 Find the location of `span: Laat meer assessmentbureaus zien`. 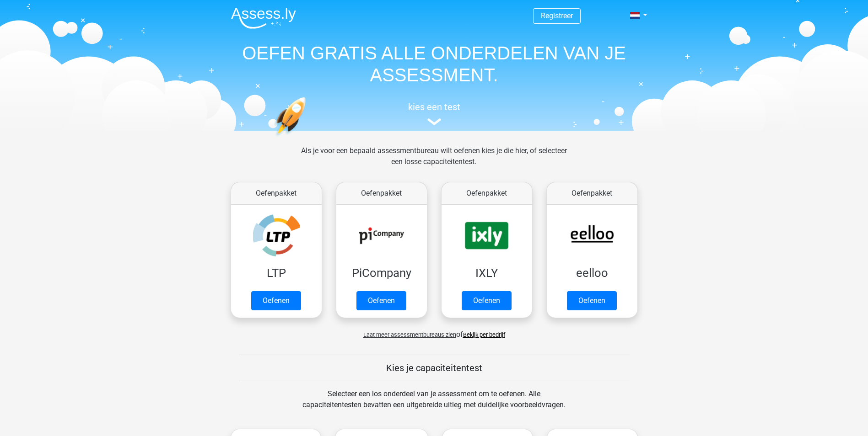

span: Laat meer assessmentbureaus zien is located at coordinates (410, 334).